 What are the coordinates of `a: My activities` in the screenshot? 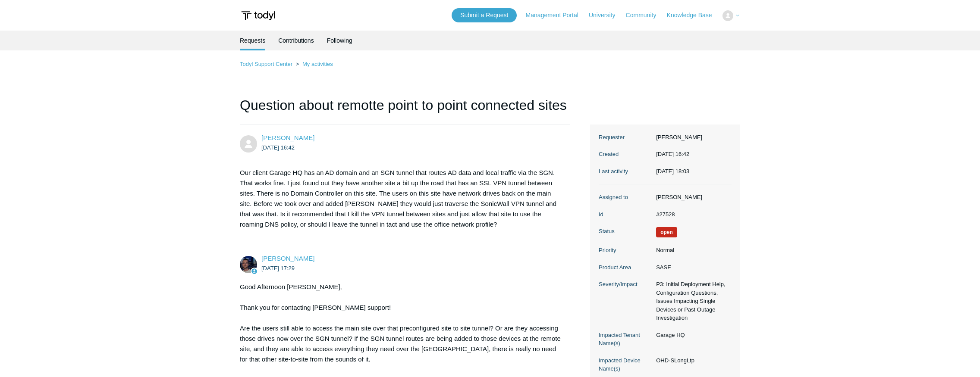 It's located at (317, 63).